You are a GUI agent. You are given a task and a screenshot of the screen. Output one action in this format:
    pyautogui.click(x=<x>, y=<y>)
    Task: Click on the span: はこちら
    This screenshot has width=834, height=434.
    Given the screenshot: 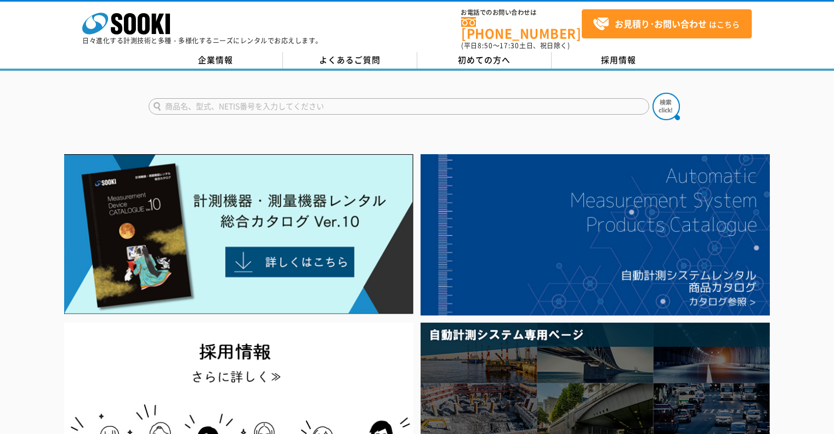 What is the action you would take?
    pyautogui.click(x=666, y=24)
    